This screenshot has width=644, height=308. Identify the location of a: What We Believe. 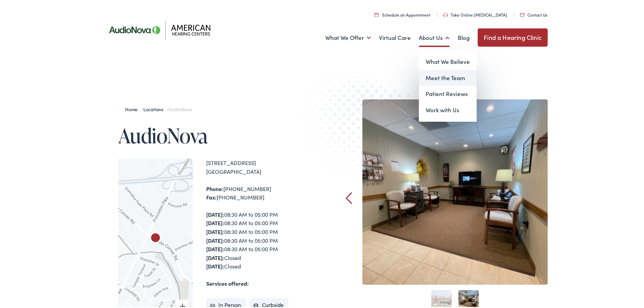
(447, 60).